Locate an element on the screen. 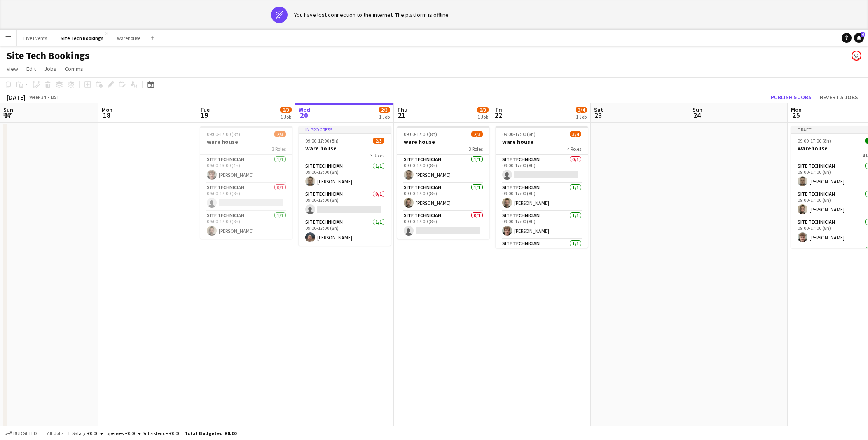 This screenshot has height=440, width=868. span: 18 is located at coordinates (106, 115).